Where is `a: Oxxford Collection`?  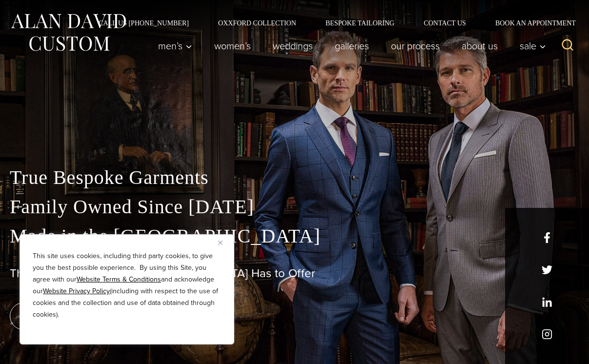 a: Oxxford Collection is located at coordinates (257, 23).